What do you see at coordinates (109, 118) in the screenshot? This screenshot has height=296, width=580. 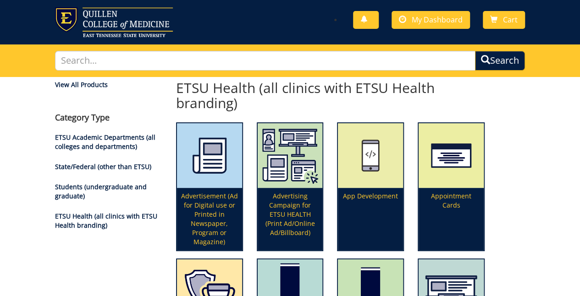 I see `h4: Category Type` at bounding box center [109, 118].